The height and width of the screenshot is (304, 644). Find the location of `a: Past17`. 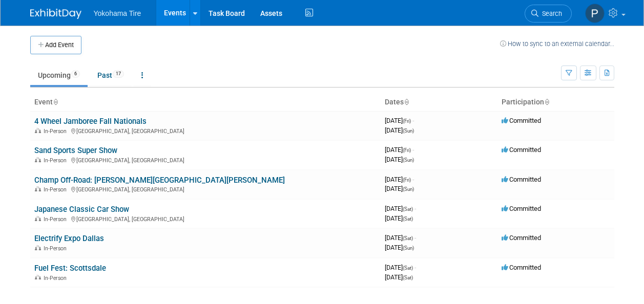

a: Past17 is located at coordinates (111, 75).